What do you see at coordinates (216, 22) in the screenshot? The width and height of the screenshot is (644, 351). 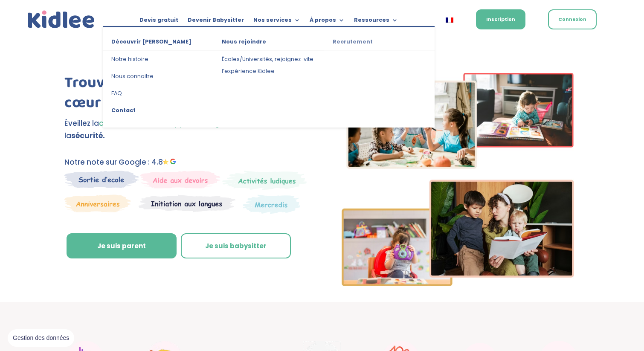 I see `a: Devenir Babysitter` at bounding box center [216, 22].